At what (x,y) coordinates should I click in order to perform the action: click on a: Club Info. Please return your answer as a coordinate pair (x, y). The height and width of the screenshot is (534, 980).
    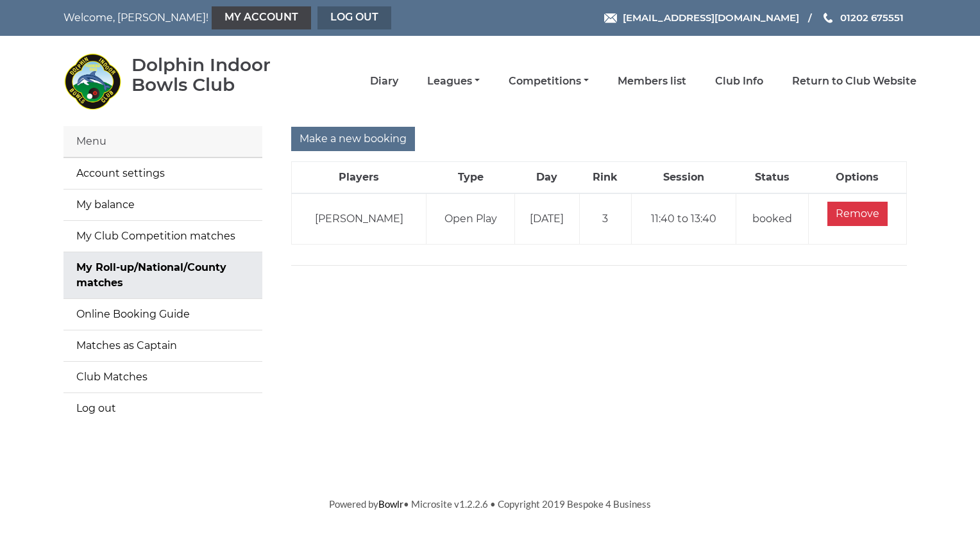
    Looking at the image, I should click on (738, 82).